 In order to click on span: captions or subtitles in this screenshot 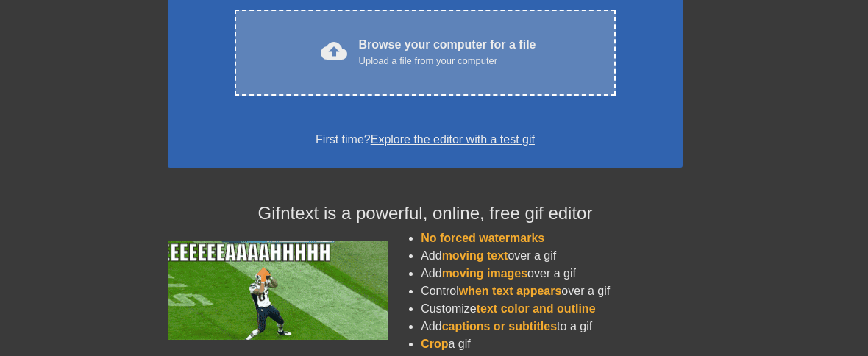, I will do `click(499, 327)`.